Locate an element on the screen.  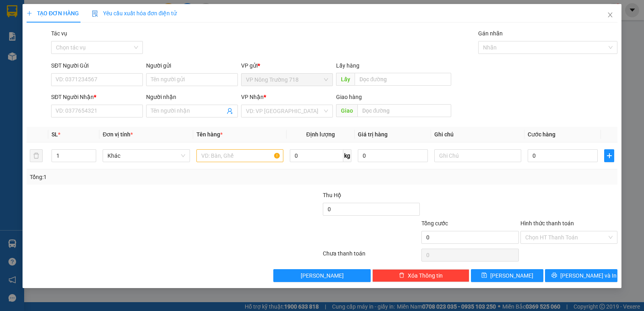
label: Gán nhãn is located at coordinates (490, 33).